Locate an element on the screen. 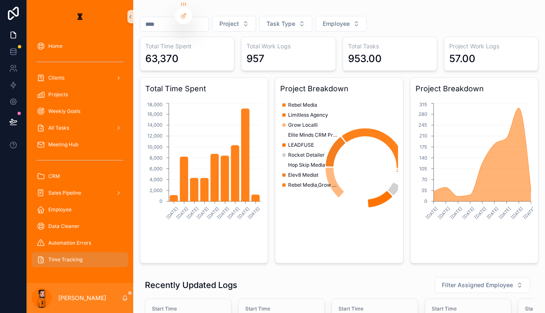 The width and height of the screenshot is (545, 313). span: Rebel Media,Grow Localli,Hop Skip Media is located at coordinates (313, 185).